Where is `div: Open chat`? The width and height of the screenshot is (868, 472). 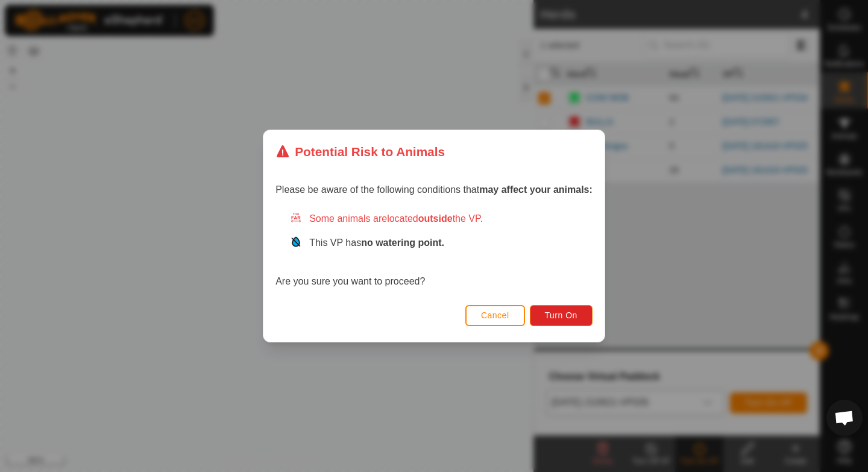 div: Open chat is located at coordinates (844, 417).